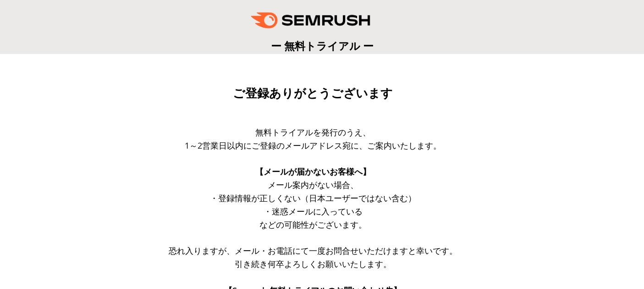 The height and width of the screenshot is (289, 644). I want to click on span: ・迷惑メールに入っている, so click(313, 211).